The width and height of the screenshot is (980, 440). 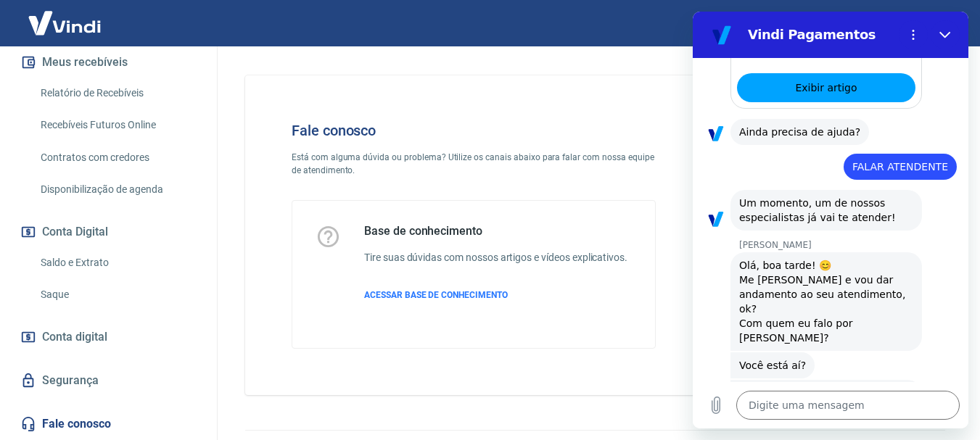 I want to click on a: Recebíveis Futuros Online, so click(x=117, y=124).